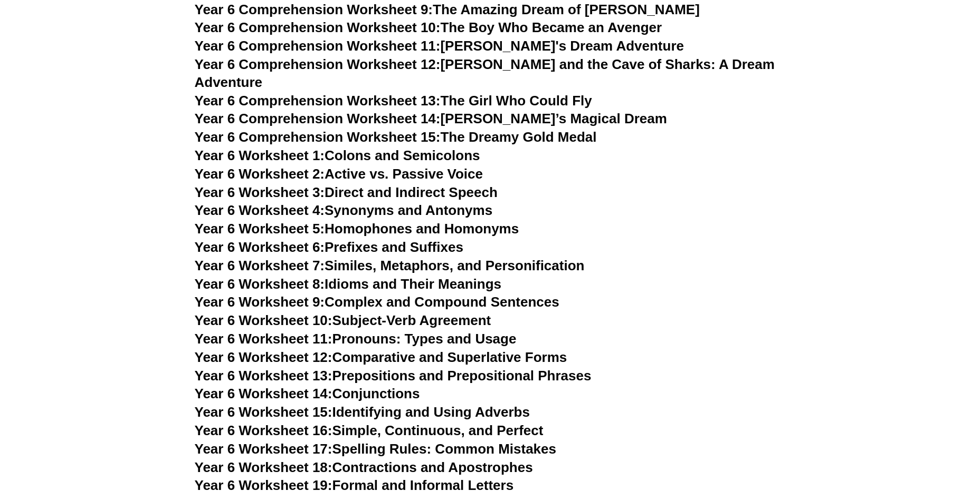 The height and width of the screenshot is (491, 980). What do you see at coordinates (355, 339) in the screenshot?
I see `a: Year 6 Worksheet 11:Pronouns: Types and Usage` at bounding box center [355, 339].